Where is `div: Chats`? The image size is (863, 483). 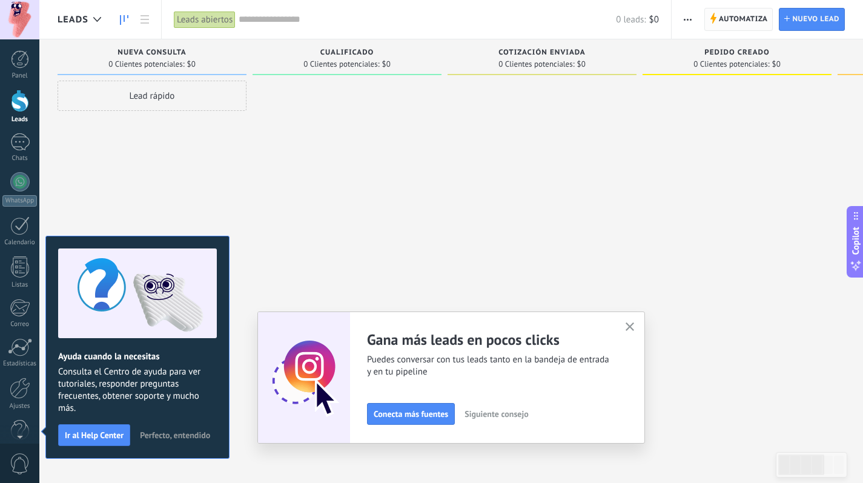 div: Chats is located at coordinates (20, 158).